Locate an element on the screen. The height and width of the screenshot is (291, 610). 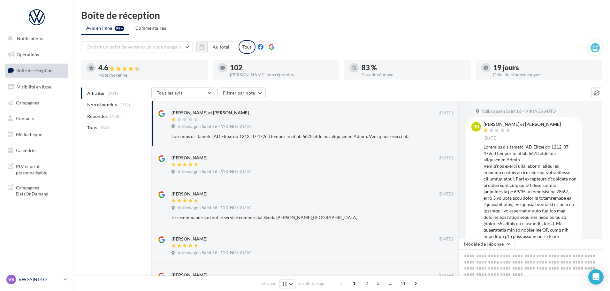
a: Campagnes DataOnDemand is located at coordinates (37, 190).